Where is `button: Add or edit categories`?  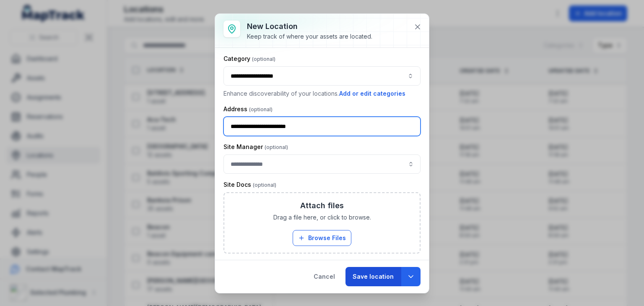 button: Add or edit categories is located at coordinates (373, 93).